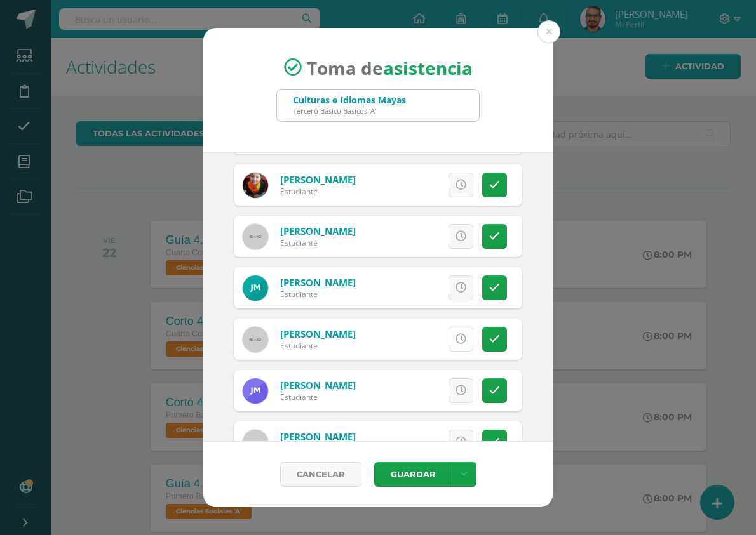 This screenshot has height=535, width=756. What do you see at coordinates (549, 32) in the screenshot?
I see `button: Close (Esc)` at bounding box center [549, 32].